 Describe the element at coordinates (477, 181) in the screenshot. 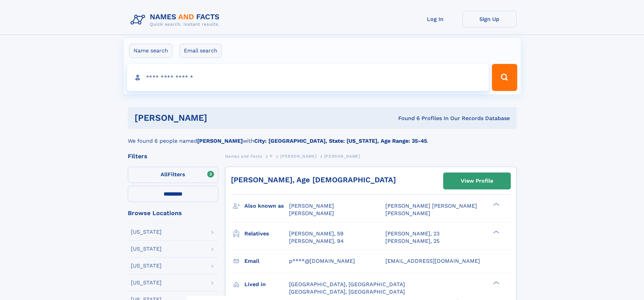

I see `div: View Profile` at that location.